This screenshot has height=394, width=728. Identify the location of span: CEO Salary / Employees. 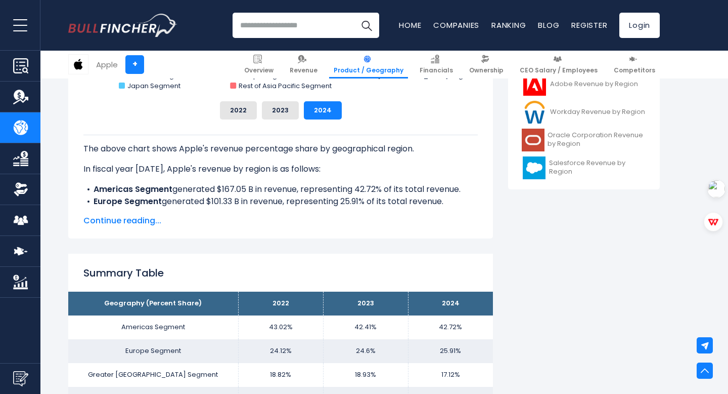
(559, 70).